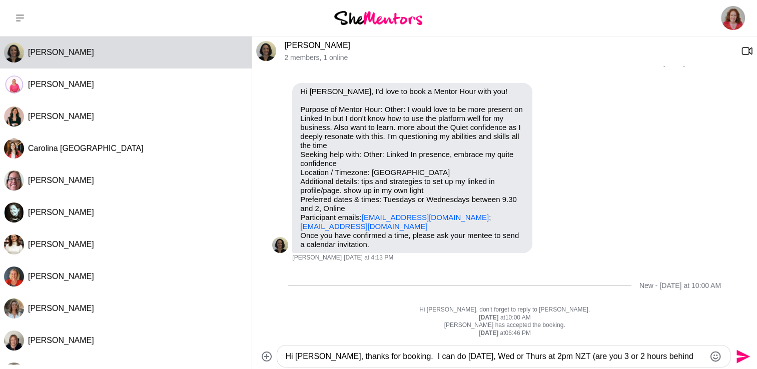 The height and width of the screenshot is (369, 757). Describe the element at coordinates (378, 18) in the screenshot. I see `img: She Mentors Logo` at that location.